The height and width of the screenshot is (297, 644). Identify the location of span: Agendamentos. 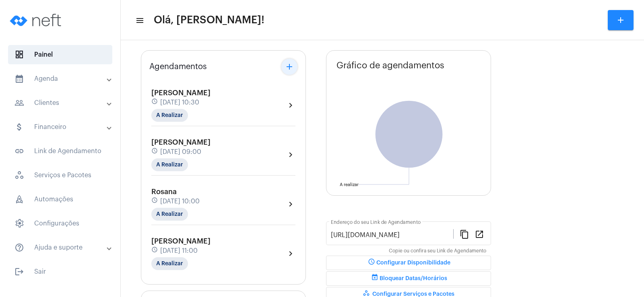
(178, 67).